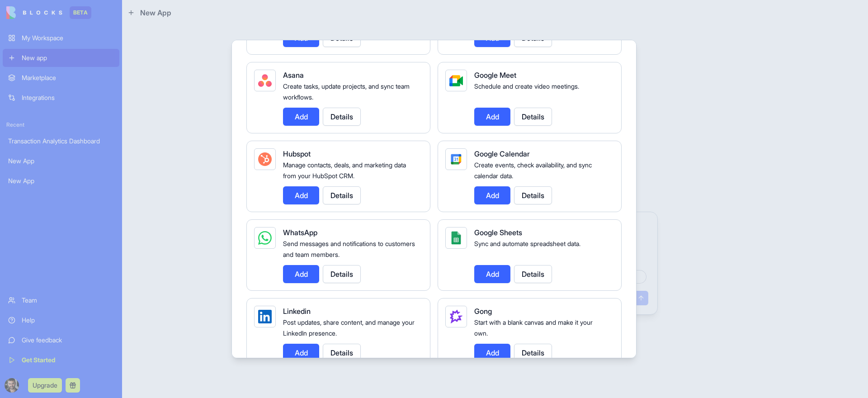  What do you see at coordinates (502, 154) in the screenshot?
I see `span: Google Calendar` at bounding box center [502, 154].